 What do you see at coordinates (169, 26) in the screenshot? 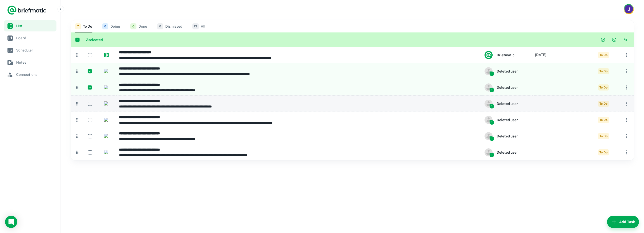
I see `button: Dismissed` at bounding box center [169, 26].